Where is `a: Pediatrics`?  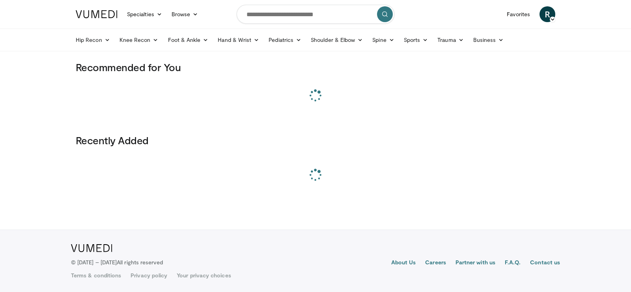
a: Pediatrics is located at coordinates (285, 40).